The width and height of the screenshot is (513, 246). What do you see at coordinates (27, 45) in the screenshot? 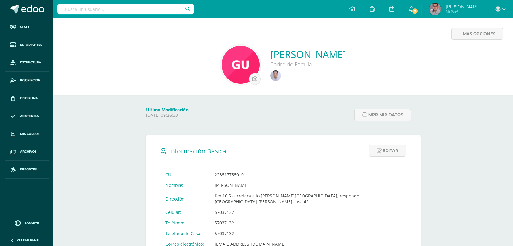
I see `a: Estudiantes` at bounding box center [27, 45].